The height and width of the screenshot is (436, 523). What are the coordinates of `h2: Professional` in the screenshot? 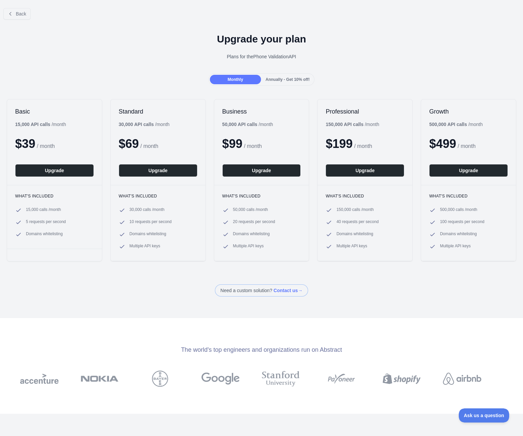 It's located at (365, 111).